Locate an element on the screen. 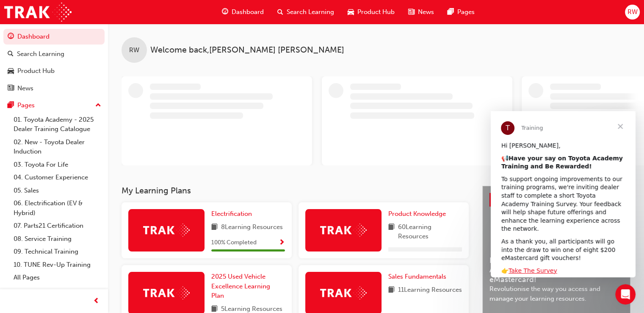 The width and height of the screenshot is (644, 313). a: Product Knowledge is located at coordinates (419, 214).